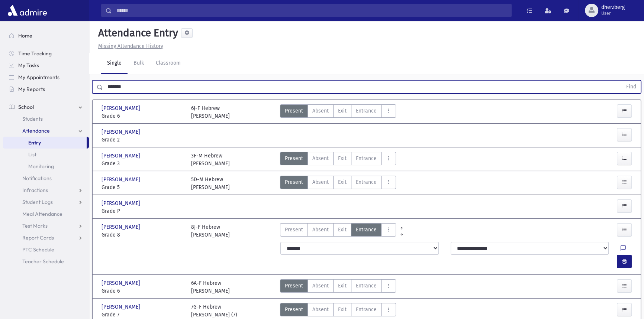 Image resolution: width=644 pixels, height=319 pixels. Describe the element at coordinates (613, 13) in the screenshot. I see `span: User` at that location.